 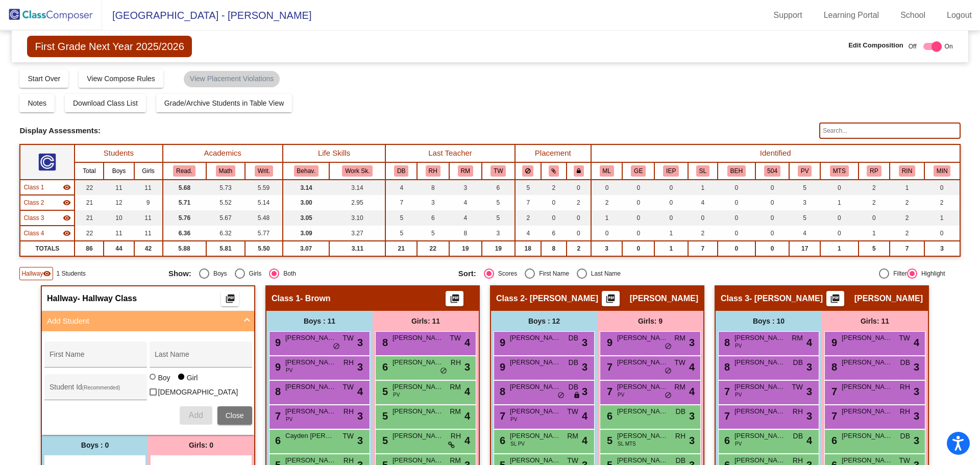 What do you see at coordinates (650, 321) in the screenshot?
I see `div: Girls: 9` at bounding box center [650, 321].